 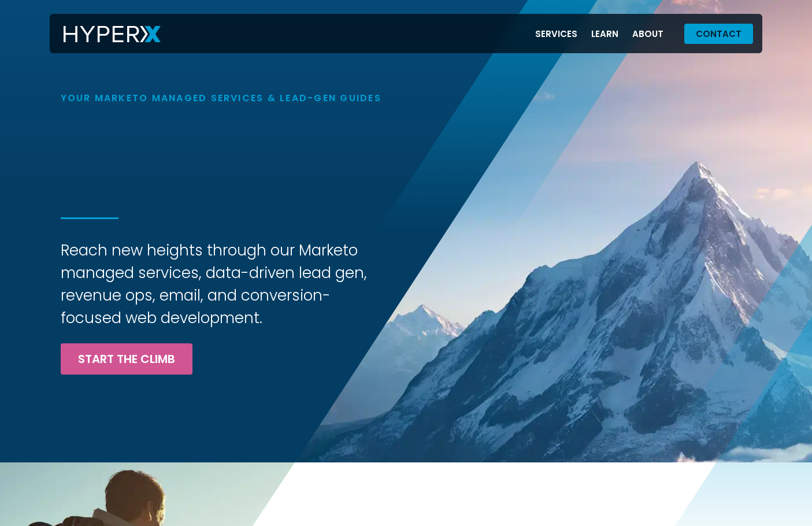 I want to click on h3: Reach new heights through our Marketo managed services, data-driven lead gen, revenue ops, email,..., so click(x=224, y=284).